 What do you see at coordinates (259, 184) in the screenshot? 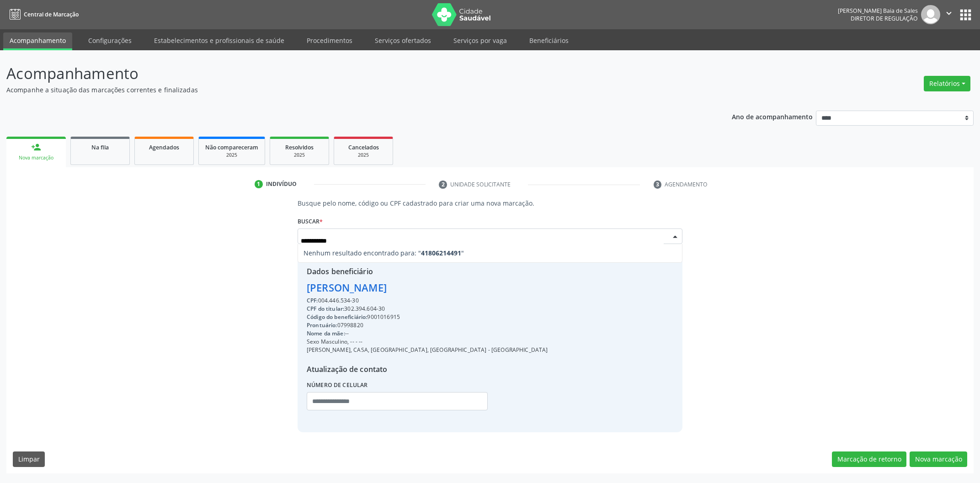
I see `div: 1` at bounding box center [259, 184].